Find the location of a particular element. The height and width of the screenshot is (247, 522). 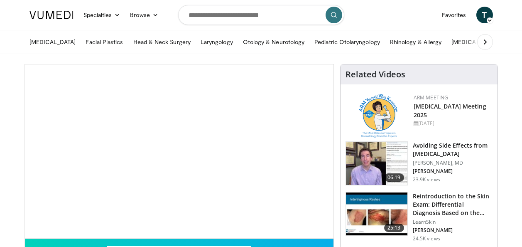

span: 06:19 is located at coordinates (394, 177).